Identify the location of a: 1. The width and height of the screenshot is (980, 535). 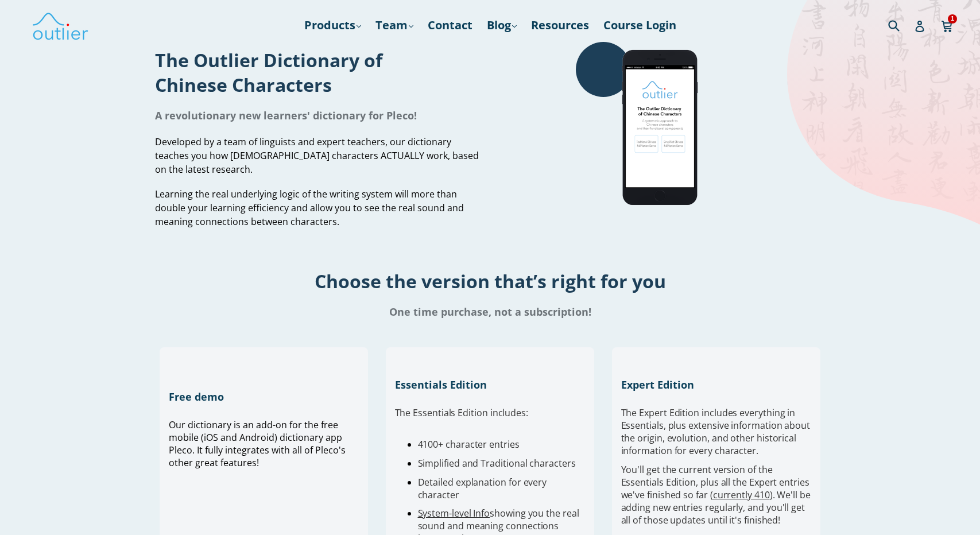
(947, 25).